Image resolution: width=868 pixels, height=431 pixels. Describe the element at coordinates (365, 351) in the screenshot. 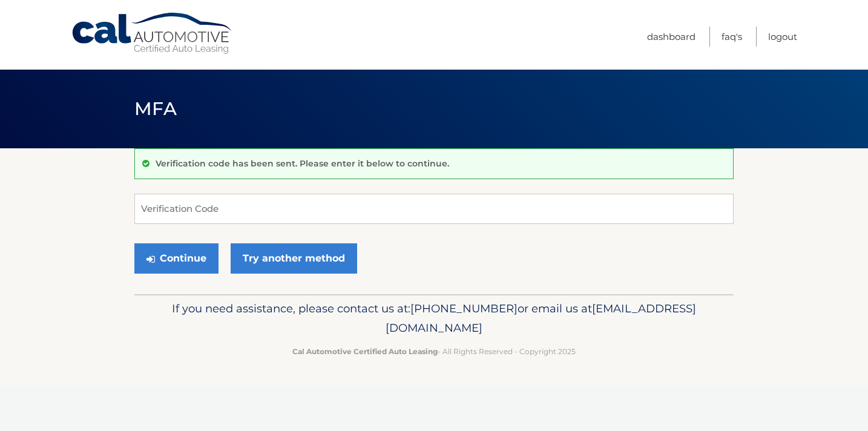

I see `strong: Cal Automotive Certified Auto Leasing` at that location.